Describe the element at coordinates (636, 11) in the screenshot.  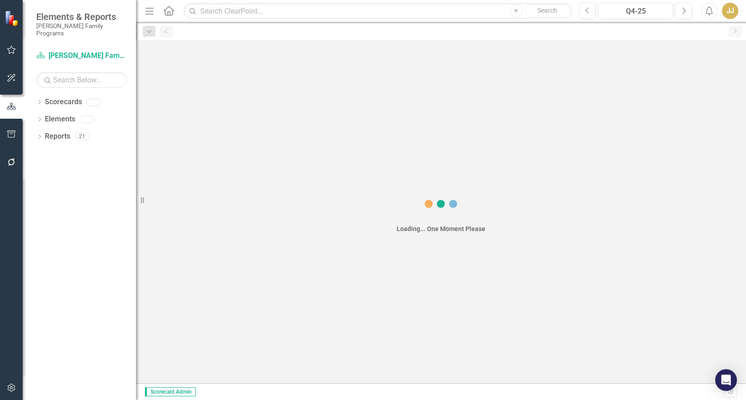
I see `div: Q4-25` at that location.